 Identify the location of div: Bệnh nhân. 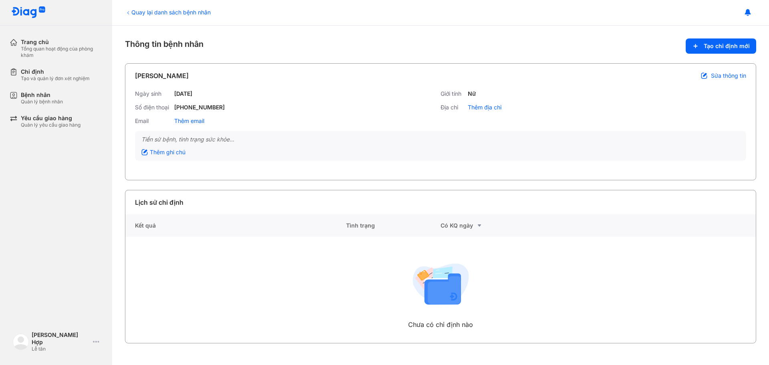
(42, 95).